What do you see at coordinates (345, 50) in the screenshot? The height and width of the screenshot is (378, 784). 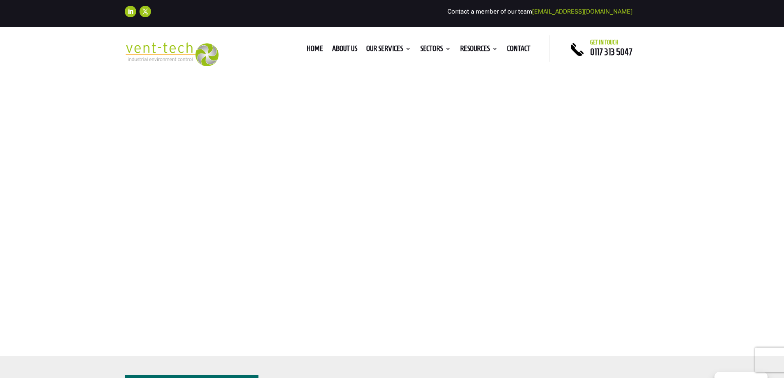 I see `a: About us` at bounding box center [345, 50].